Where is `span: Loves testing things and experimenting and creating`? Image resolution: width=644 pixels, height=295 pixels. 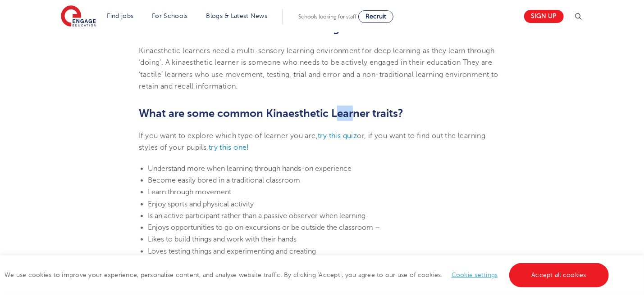 span: Loves testing things and experimenting and creating is located at coordinates (231, 252).